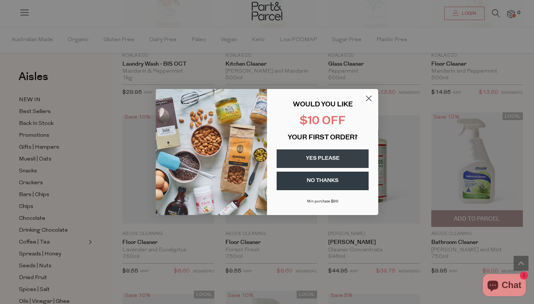 The height and width of the screenshot is (304, 534). Describe the element at coordinates (323, 121) in the screenshot. I see `span: $10 OFF` at that location.